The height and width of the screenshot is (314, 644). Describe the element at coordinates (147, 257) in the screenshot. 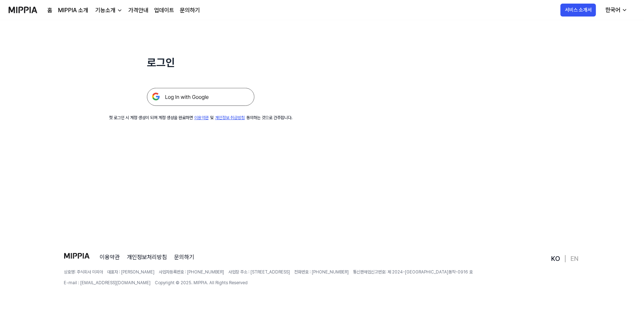

I see `a: 개인정보처리방침` at that location.